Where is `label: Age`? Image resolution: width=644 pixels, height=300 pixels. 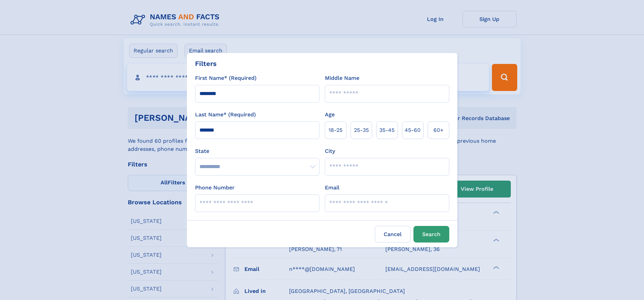 label: Age is located at coordinates (329, 115).